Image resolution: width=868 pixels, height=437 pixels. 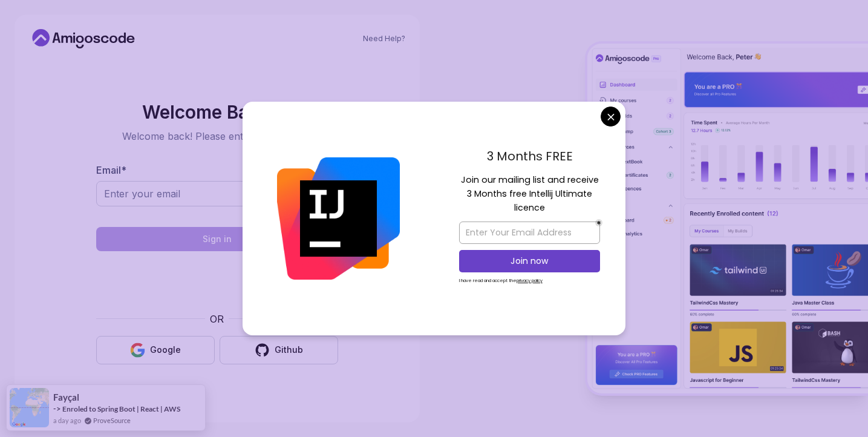 I want to click on button: Github, so click(x=279, y=350).